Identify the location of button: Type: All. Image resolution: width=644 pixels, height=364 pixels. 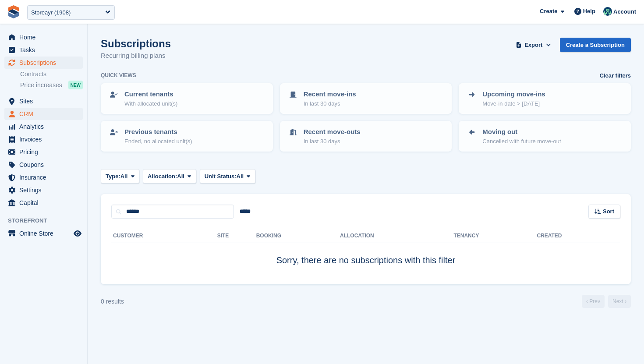
(120, 176).